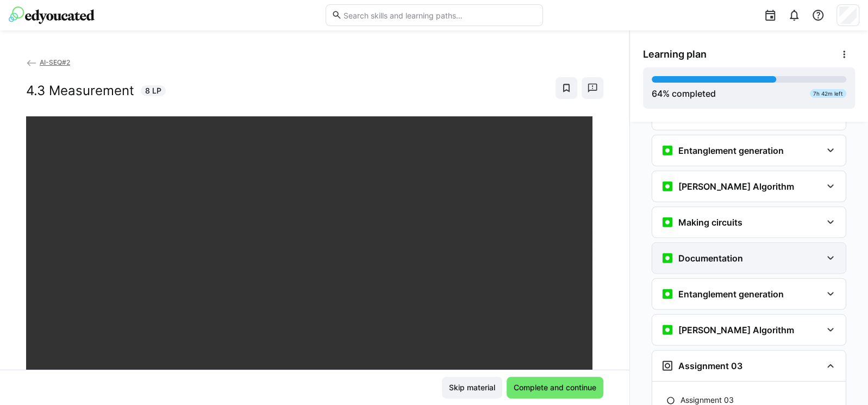 The width and height of the screenshot is (868, 405). What do you see at coordinates (828, 94) in the screenshot?
I see `div: 7h 42m left` at bounding box center [828, 94].